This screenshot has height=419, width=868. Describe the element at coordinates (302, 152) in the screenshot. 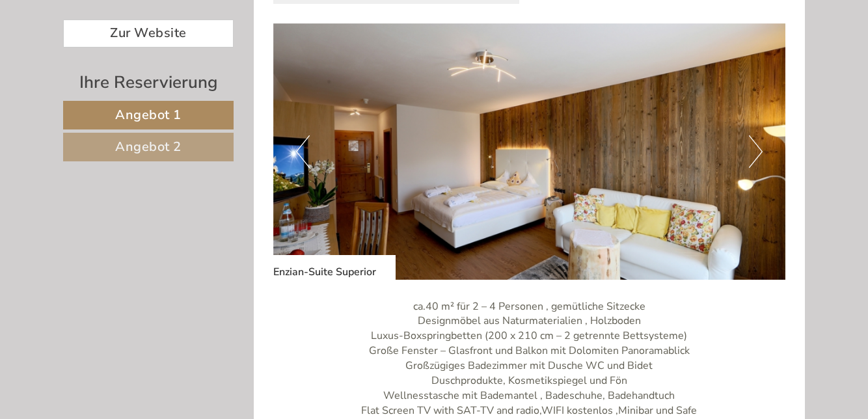

I see `button: Previous` at that location.